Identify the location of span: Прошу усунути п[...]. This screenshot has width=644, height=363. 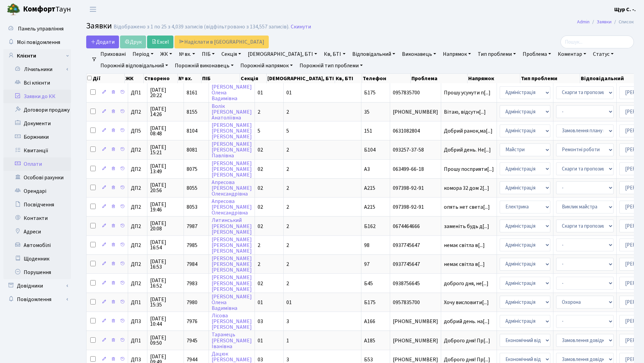
(468, 93).